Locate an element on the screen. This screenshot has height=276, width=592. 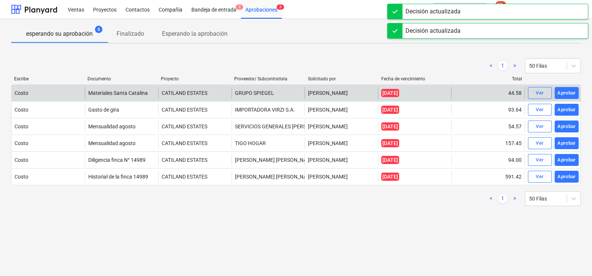
div: IMPORTADORA VIRZI S.A. is located at coordinates (268, 110).